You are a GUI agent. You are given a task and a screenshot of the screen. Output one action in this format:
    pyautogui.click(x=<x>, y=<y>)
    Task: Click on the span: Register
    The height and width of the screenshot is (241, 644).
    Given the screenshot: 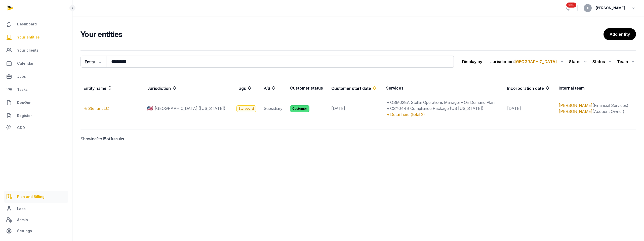 What is the action you would take?
    pyautogui.click(x=25, y=116)
    